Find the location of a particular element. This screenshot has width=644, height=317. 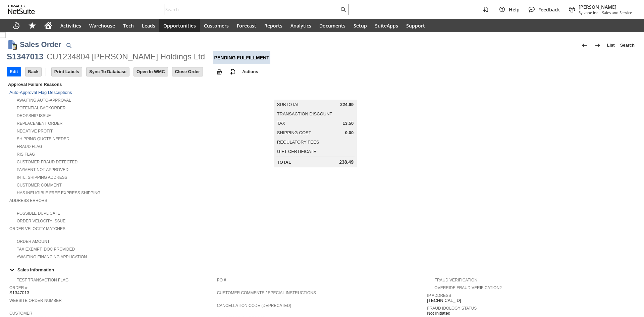

div: Pending Fulfillment is located at coordinates (242, 58).